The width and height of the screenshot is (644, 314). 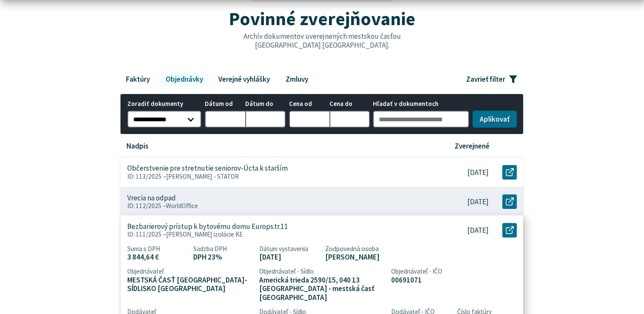 I want to click on a: Objednávky, so click(x=184, y=79).